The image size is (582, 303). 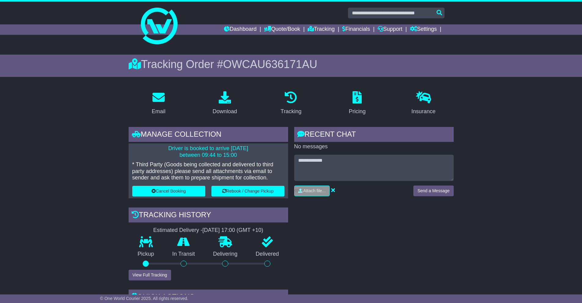 What do you see at coordinates (374, 147) in the screenshot?
I see `p: No messages` at bounding box center [374, 147].